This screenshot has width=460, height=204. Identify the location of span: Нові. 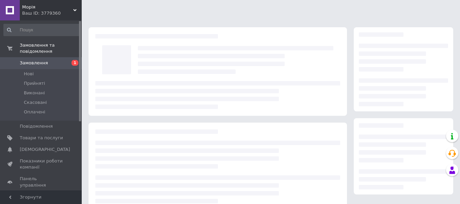
(29, 74).